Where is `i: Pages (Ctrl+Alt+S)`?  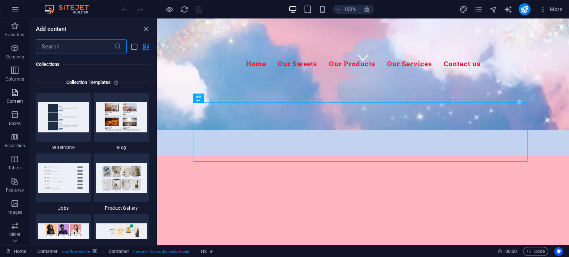 i: Pages (Ctrl+Alt+S) is located at coordinates (478, 9).